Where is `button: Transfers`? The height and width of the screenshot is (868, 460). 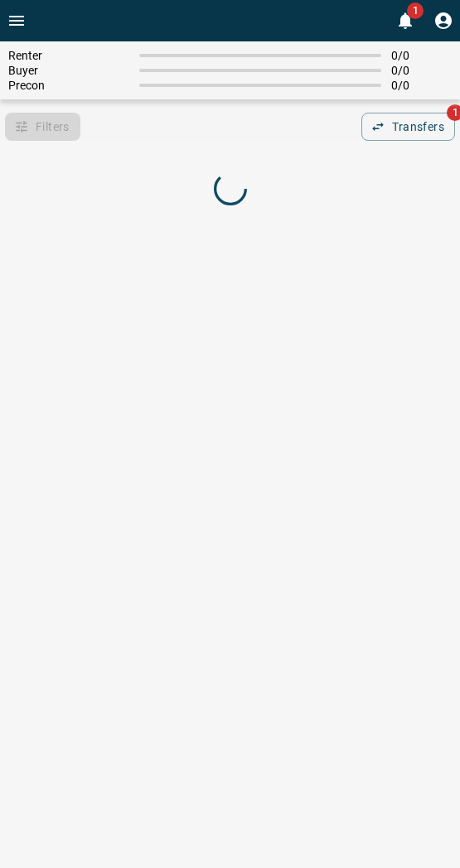
button: Transfers is located at coordinates (408, 127).